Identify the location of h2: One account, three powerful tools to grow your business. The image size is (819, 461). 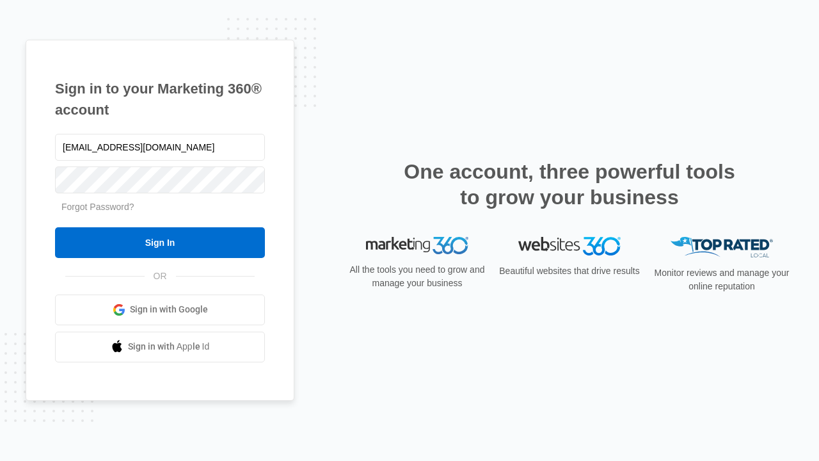
(570, 184).